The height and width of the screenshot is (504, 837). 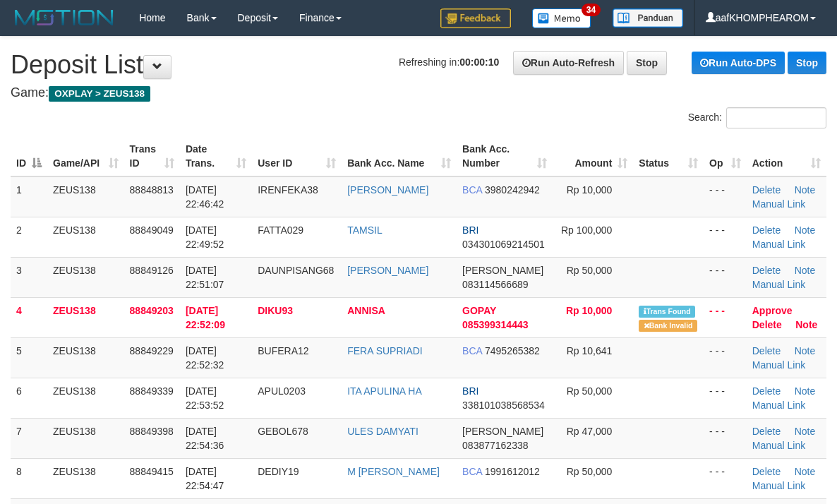 I want to click on span: Copy 3980242942 to clipboard, so click(x=512, y=189).